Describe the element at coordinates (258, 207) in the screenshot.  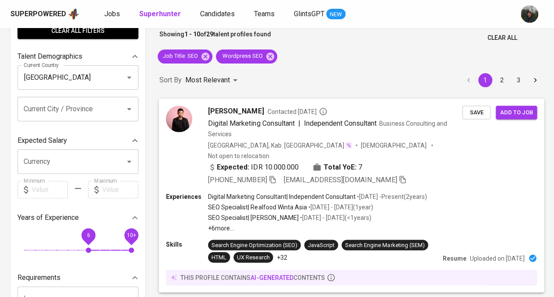
I see `p: SEO Specialist | Realfood Winta Asia` at that location.